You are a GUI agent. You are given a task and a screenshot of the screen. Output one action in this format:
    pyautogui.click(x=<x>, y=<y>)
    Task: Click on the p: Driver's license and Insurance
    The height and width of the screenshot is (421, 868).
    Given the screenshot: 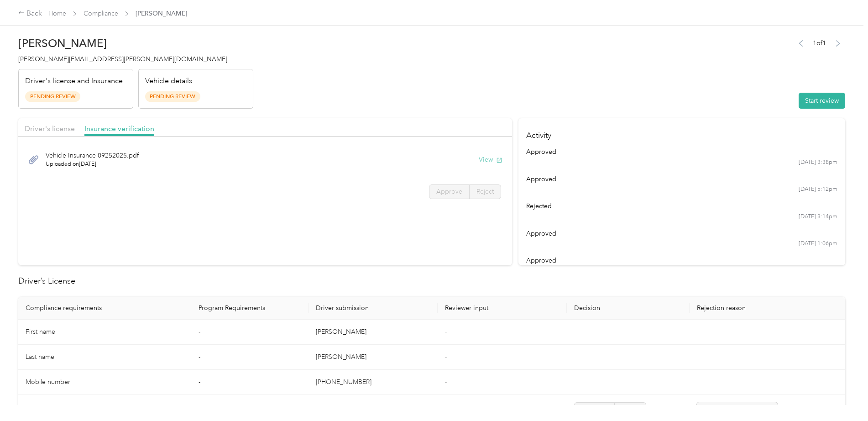 What is the action you would take?
    pyautogui.click(x=74, y=81)
    